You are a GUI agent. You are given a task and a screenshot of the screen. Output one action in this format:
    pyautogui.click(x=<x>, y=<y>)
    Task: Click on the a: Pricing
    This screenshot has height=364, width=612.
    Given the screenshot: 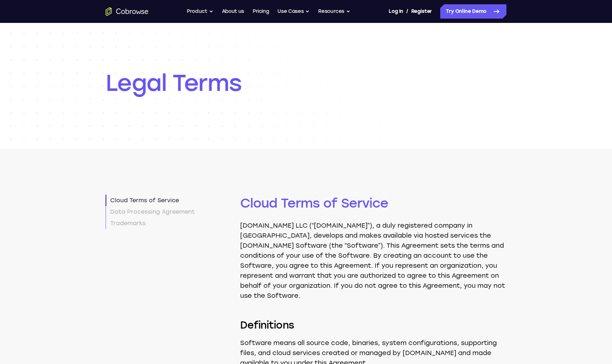 What is the action you would take?
    pyautogui.click(x=261, y=11)
    